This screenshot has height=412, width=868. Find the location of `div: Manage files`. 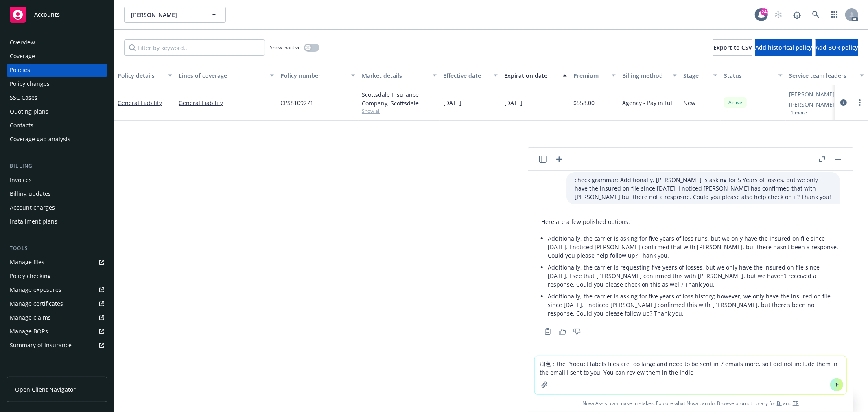

div: Manage files is located at coordinates (27, 262).